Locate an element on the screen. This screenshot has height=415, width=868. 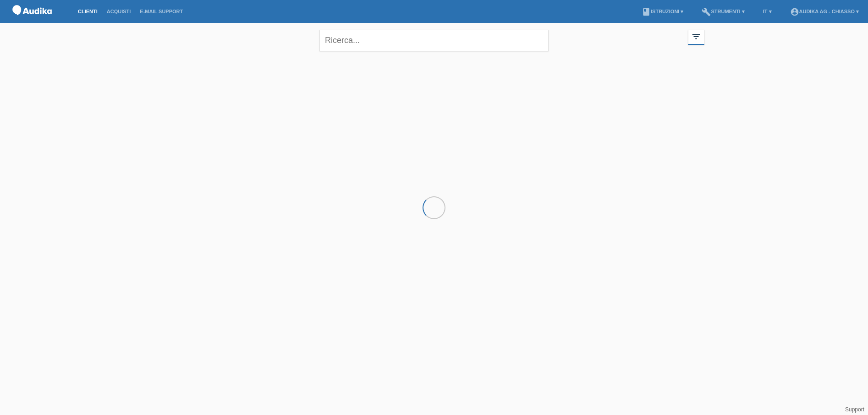
a: Acquisti is located at coordinates (119, 11).